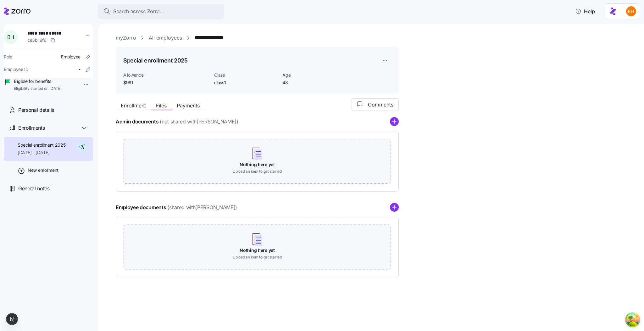  I want to click on span: Help, so click(584, 11).